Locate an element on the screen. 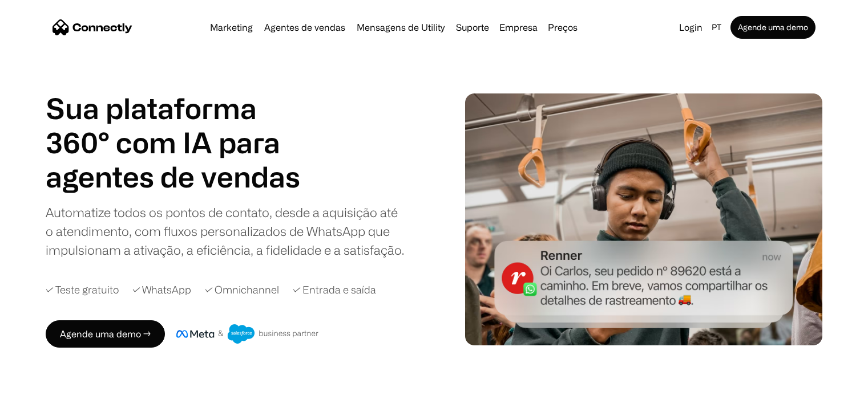  h1: Sua plataforma 360° com IA para is located at coordinates (177, 125).